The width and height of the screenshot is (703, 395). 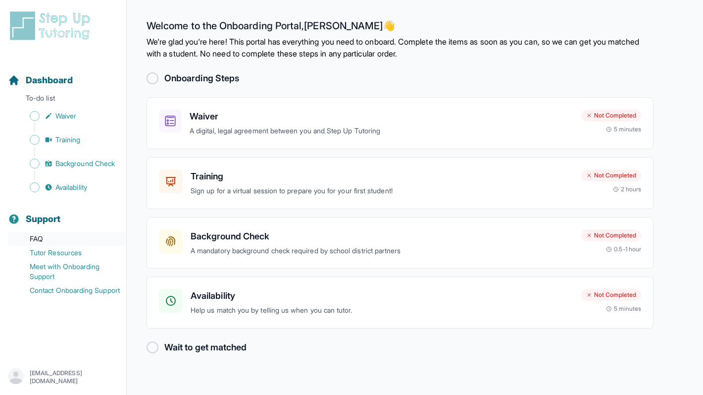 What do you see at coordinates (400, 243) in the screenshot?
I see `a: Background CheckA mandatory background check required by school district partnersNot Completed0.5...` at bounding box center [400, 243].